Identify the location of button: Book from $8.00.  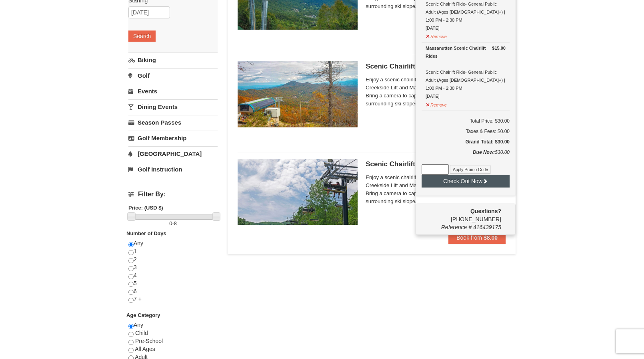
(477, 238).